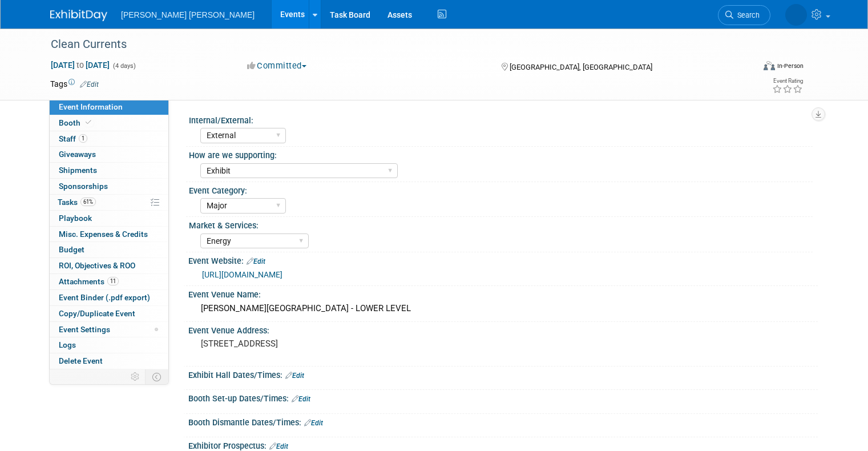 Image resolution: width=868 pixels, height=451 pixels. Describe the element at coordinates (79, 16) in the screenshot. I see `img: ExhibitDay` at that location.